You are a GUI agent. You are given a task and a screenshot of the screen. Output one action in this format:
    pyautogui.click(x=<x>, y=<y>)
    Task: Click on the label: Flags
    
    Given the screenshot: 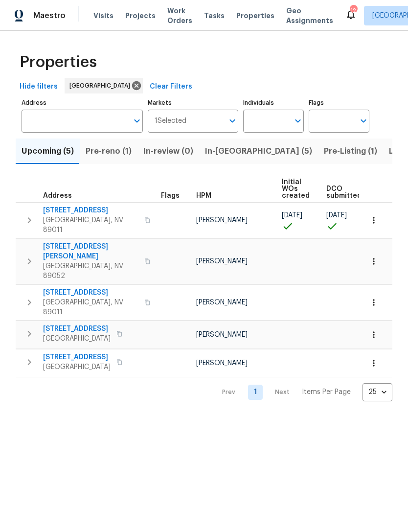 What is the action you would take?
    pyautogui.click(x=339, y=103)
    